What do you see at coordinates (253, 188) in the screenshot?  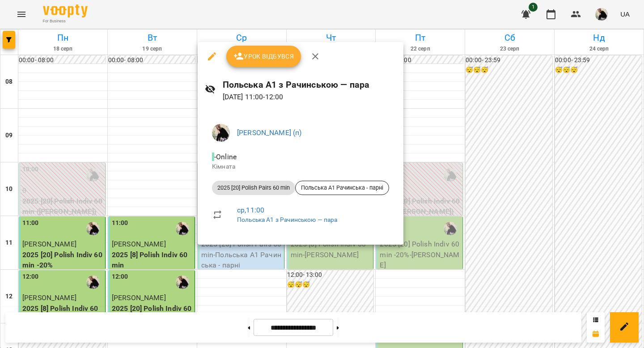 I see `span: 2025 [20] Polish Pairs 60 min` at bounding box center [253, 188].